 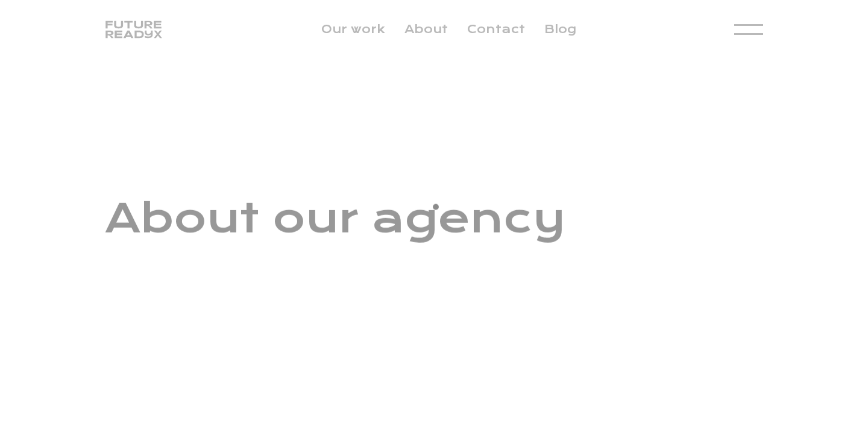 What do you see at coordinates (749, 30) in the screenshot?
I see `div: menu` at bounding box center [749, 30].